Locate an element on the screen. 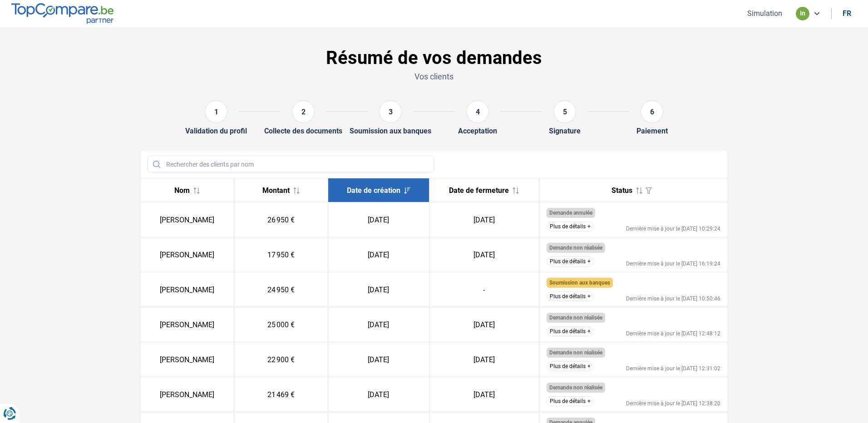  span: Status is located at coordinates (622, 190).